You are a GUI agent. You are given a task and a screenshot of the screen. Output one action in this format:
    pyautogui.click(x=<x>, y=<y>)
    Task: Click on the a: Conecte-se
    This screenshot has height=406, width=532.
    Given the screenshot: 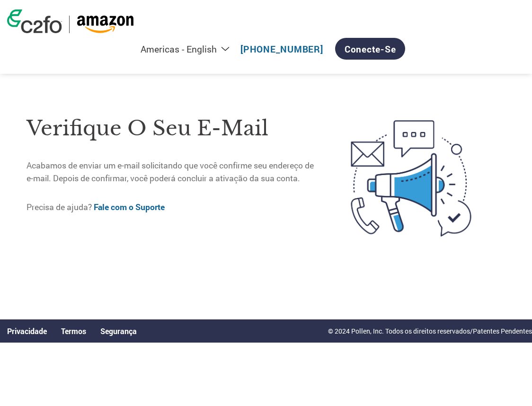 What is the action you would take?
    pyautogui.click(x=370, y=49)
    